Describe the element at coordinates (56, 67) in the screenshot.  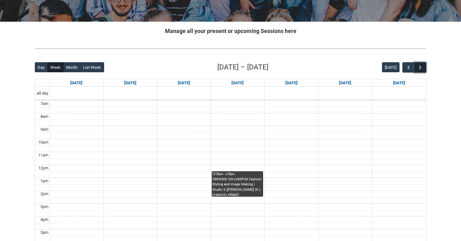
I see `button: Week` at that location.